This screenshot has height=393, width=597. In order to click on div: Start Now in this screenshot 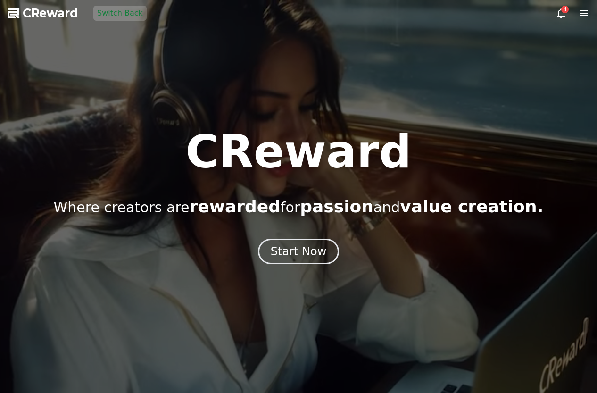, I will do `click(299, 251)`.